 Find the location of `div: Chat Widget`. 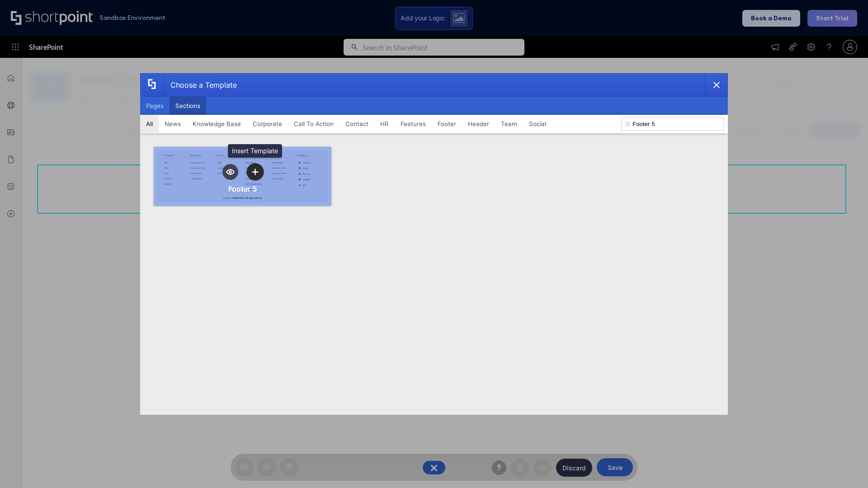

div: Chat Widget is located at coordinates (845, 466).